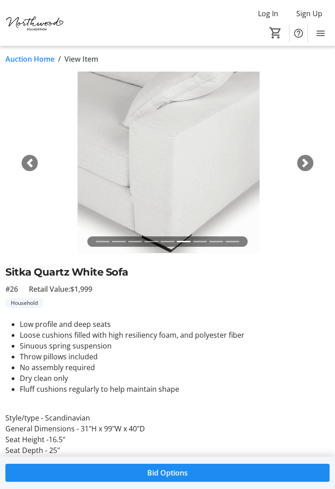 This screenshot has height=489, width=335. What do you see at coordinates (175, 346) in the screenshot?
I see `li: Sinuous spring suspension` at bounding box center [175, 346].